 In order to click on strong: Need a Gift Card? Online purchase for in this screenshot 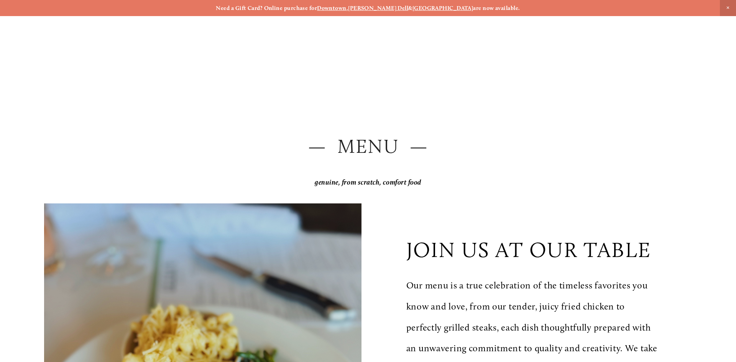, I will do `click(266, 8)`.